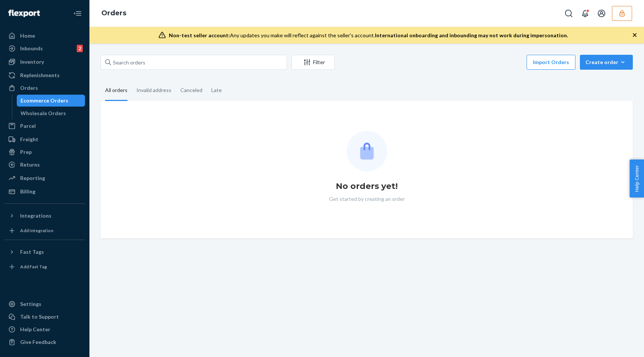 Image resolution: width=644 pixels, height=357 pixels. I want to click on a: Reporting, so click(45, 178).